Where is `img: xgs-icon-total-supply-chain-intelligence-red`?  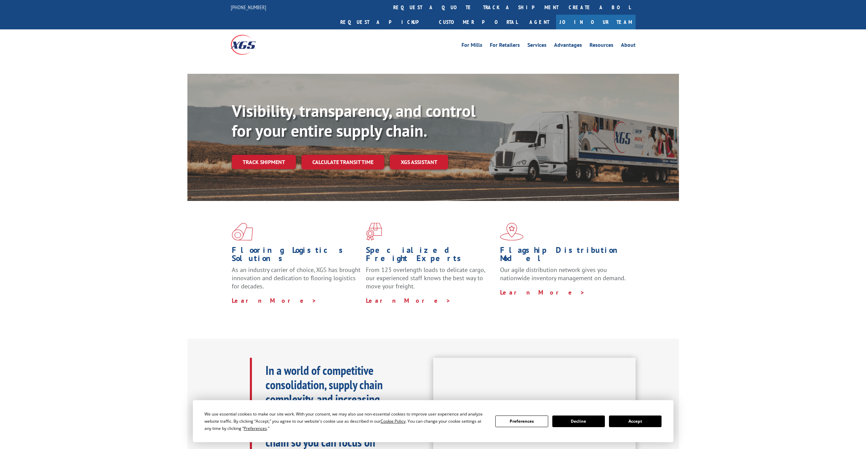
img: xgs-icon-total-supply-chain-intelligence-red is located at coordinates (242, 231).